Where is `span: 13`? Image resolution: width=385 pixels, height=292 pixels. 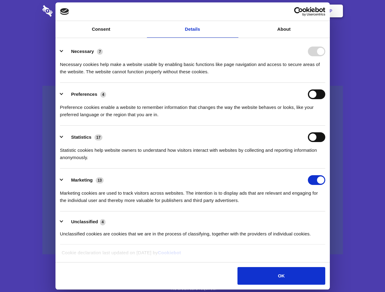
span: 13 is located at coordinates (100, 181).